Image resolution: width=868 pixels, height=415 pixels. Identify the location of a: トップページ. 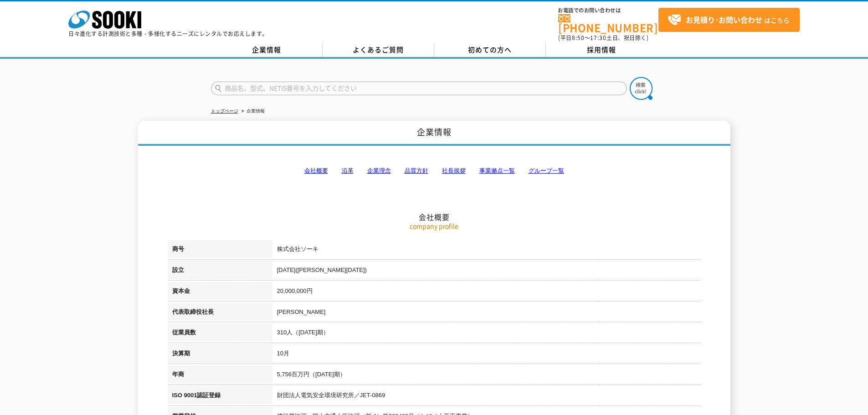
(224, 111).